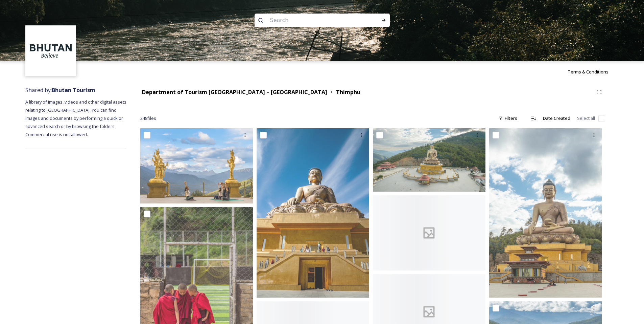  I want to click on div: Filters, so click(508, 118).